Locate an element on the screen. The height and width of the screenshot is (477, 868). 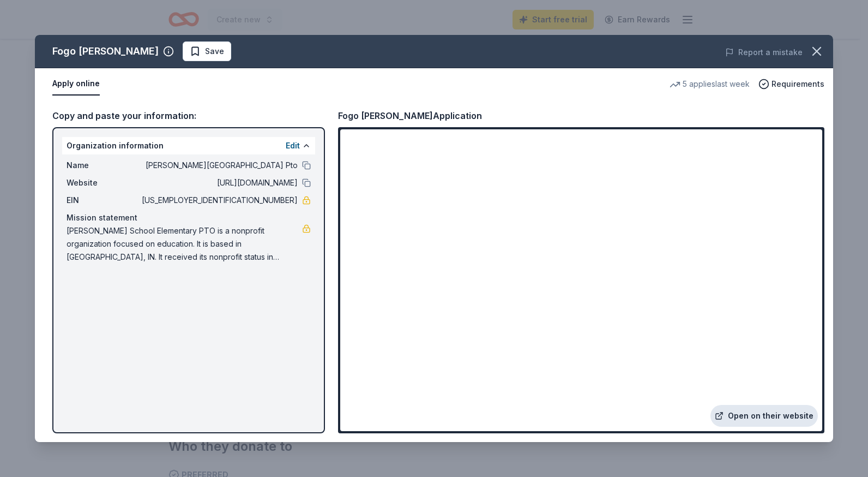
button: Save is located at coordinates (206, 51).